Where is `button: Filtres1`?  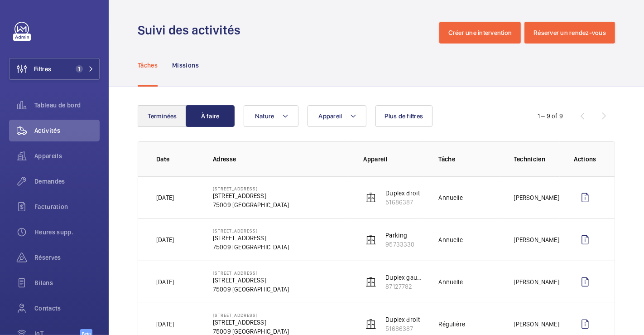 button: Filtres1 is located at coordinates (54, 69).